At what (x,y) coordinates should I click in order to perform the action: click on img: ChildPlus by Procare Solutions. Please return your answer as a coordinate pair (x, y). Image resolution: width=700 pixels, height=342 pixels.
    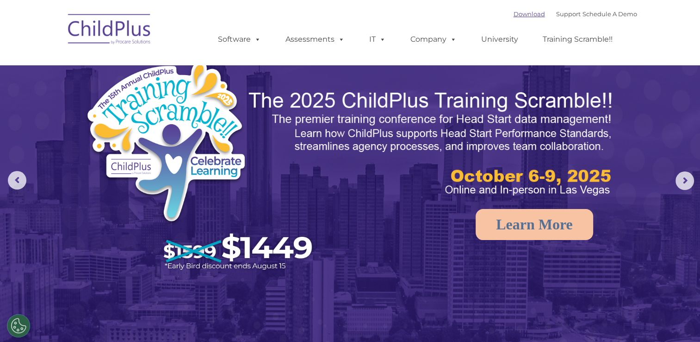
    Looking at the image, I should click on (110, 31).